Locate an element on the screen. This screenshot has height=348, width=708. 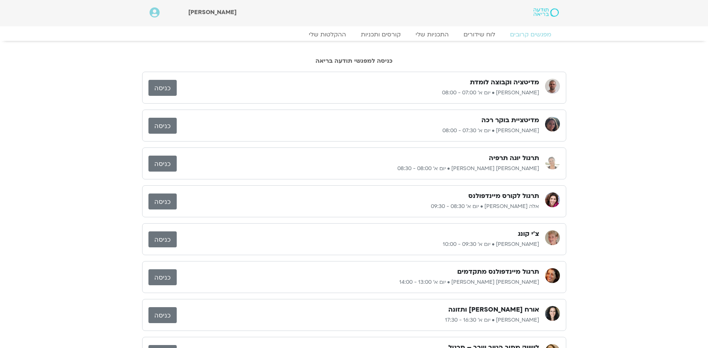
a: קורסים ותכניות is located at coordinates (380, 35).